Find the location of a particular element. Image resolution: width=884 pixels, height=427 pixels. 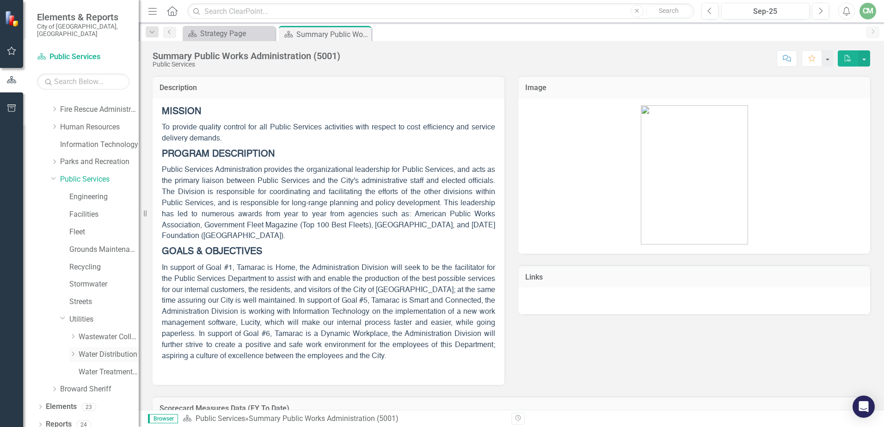

a: Grounds Maintenance is located at coordinates (104, 250).